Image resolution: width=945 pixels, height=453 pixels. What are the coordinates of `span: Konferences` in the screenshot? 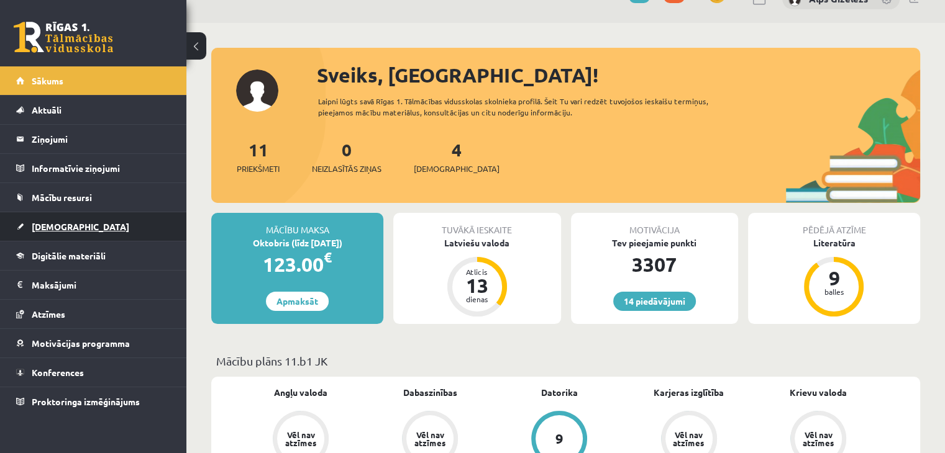 It's located at (58, 373).